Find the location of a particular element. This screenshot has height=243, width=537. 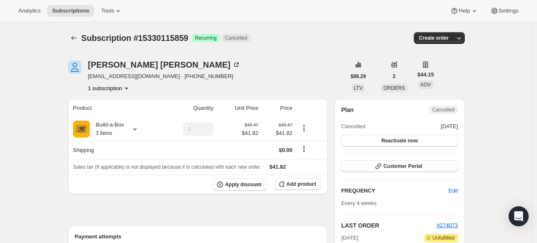

span: AOV is located at coordinates (425, 85).